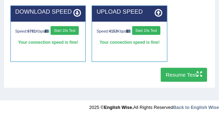 The width and height of the screenshot is (219, 118). Describe the element at coordinates (196, 107) in the screenshot. I see `a: Back to English Wise` at that location.